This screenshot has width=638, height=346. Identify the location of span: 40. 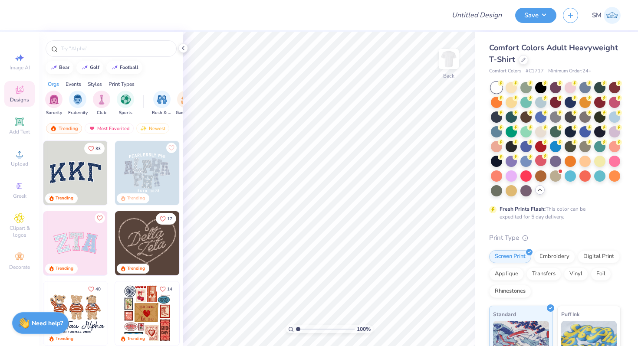
(98, 289).